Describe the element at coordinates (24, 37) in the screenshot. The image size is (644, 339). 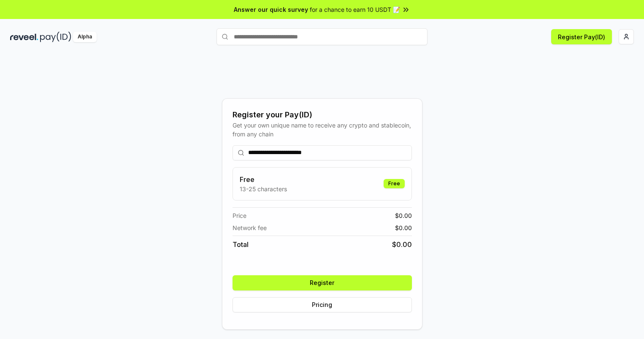
I see `img: reveel_dark` at that location.